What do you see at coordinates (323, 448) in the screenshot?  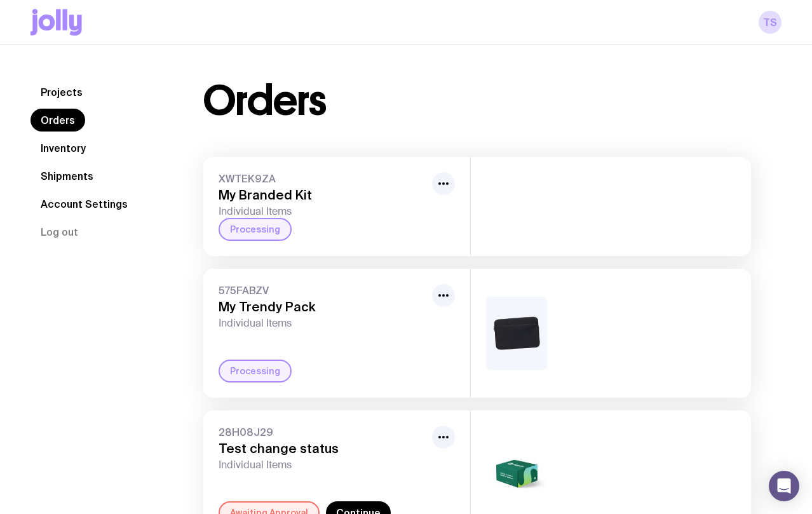 I see `h3: Test change status` at bounding box center [323, 448].